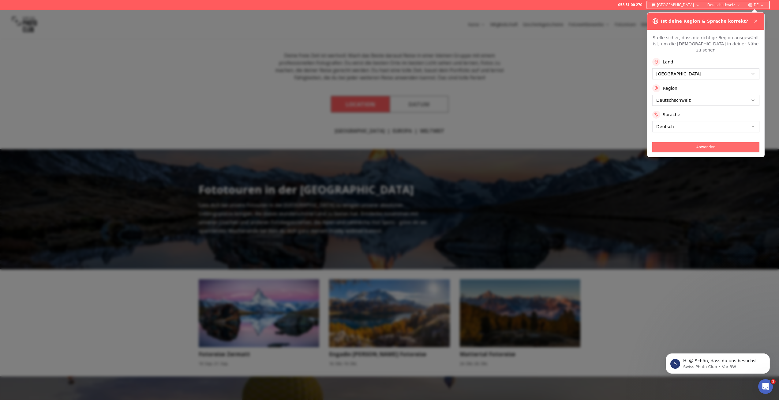 This screenshot has height=400, width=779. Describe the element at coordinates (668, 62) in the screenshot. I see `label: Land` at that location.